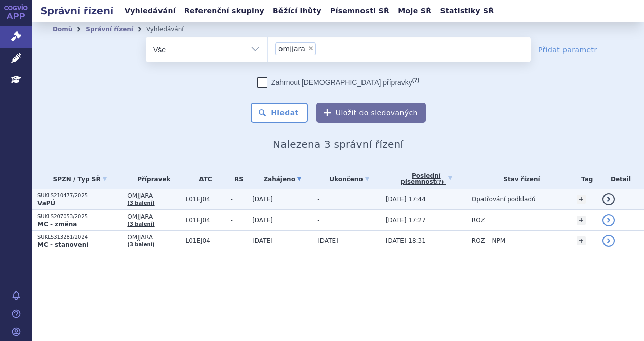 Image resolution: width=644 pixels, height=341 pixels. What do you see at coordinates (282, 179) in the screenshot?
I see `a: Zahájeno` at bounding box center [282, 179].